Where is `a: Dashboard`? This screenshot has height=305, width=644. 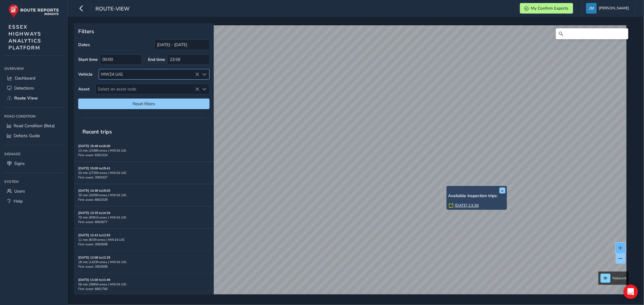 a: Dashboard is located at coordinates (34, 78).